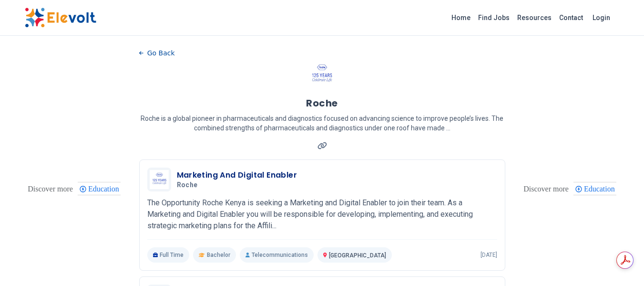 This screenshot has width=644, height=286. What do you see at coordinates (534, 18) in the screenshot?
I see `a: Resources` at bounding box center [534, 18].